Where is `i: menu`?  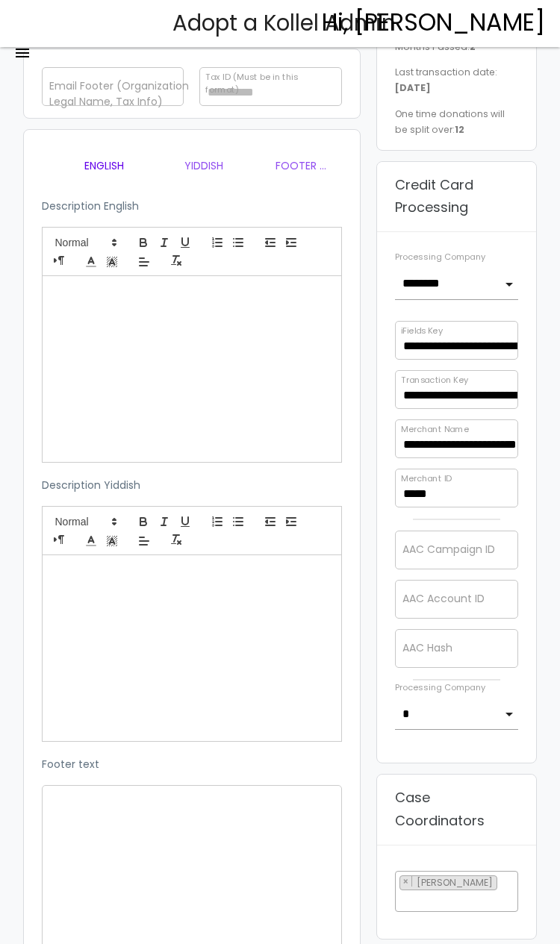 i: menu is located at coordinates (22, 53).